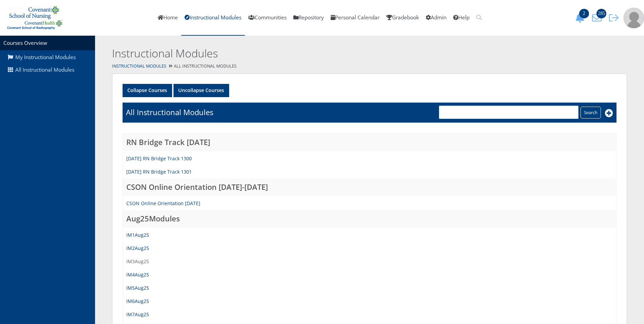 The image size is (644, 324). Describe the element at coordinates (633, 18) in the screenshot. I see `img: user-profile-default-picture.png` at that location.